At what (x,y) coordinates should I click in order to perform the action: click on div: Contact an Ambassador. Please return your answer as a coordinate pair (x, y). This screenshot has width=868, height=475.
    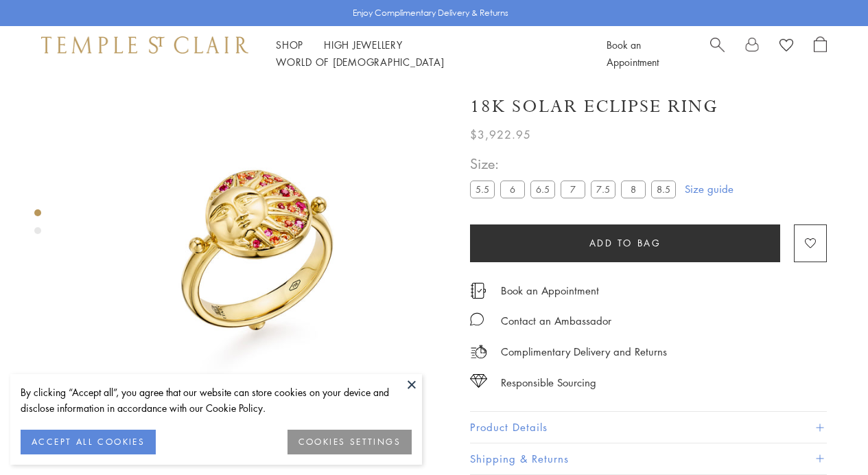
    Looking at the image, I should click on (556, 320).